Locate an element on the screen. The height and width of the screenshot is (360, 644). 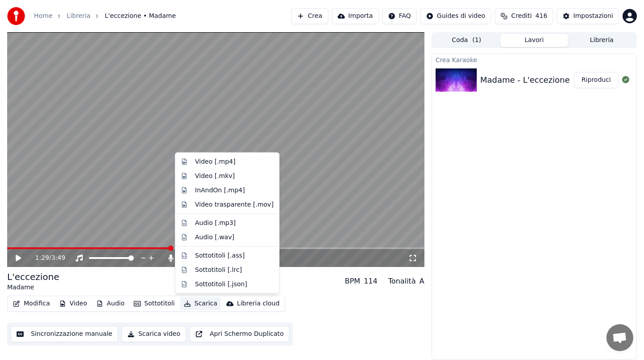
div: L'eccezione is located at coordinates (33, 277).